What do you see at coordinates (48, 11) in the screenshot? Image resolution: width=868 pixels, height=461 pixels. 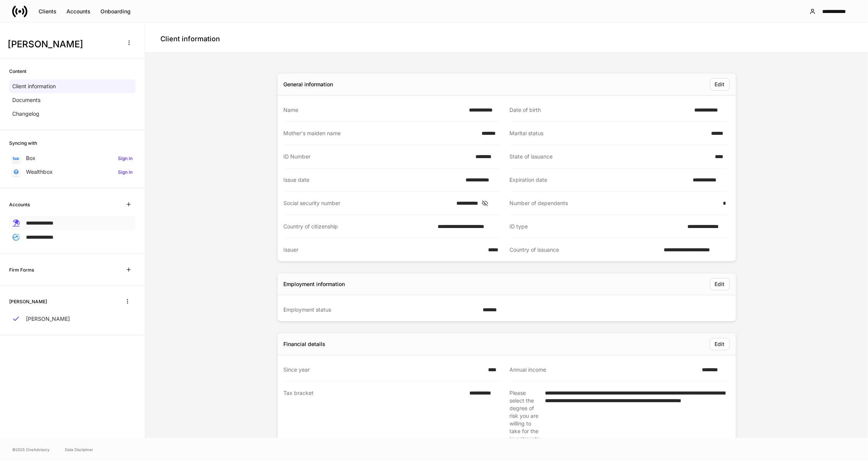 I see `button: Clients` at bounding box center [48, 11].